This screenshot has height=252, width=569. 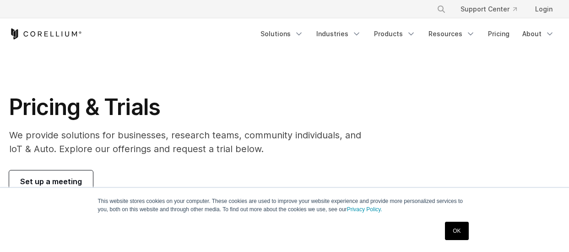 I want to click on a: Industries, so click(x=338, y=34).